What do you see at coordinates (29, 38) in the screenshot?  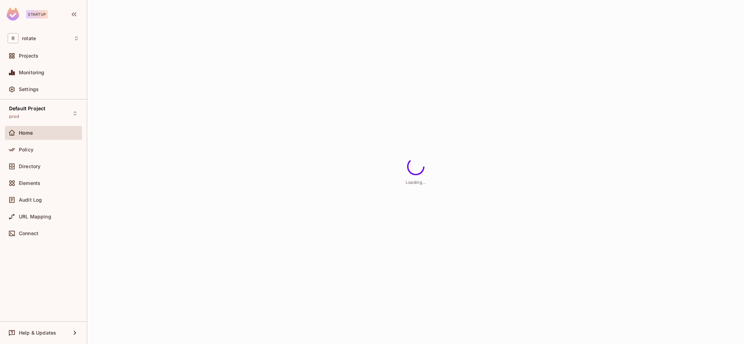 I see `span: Workspace: rotate` at bounding box center [29, 38].